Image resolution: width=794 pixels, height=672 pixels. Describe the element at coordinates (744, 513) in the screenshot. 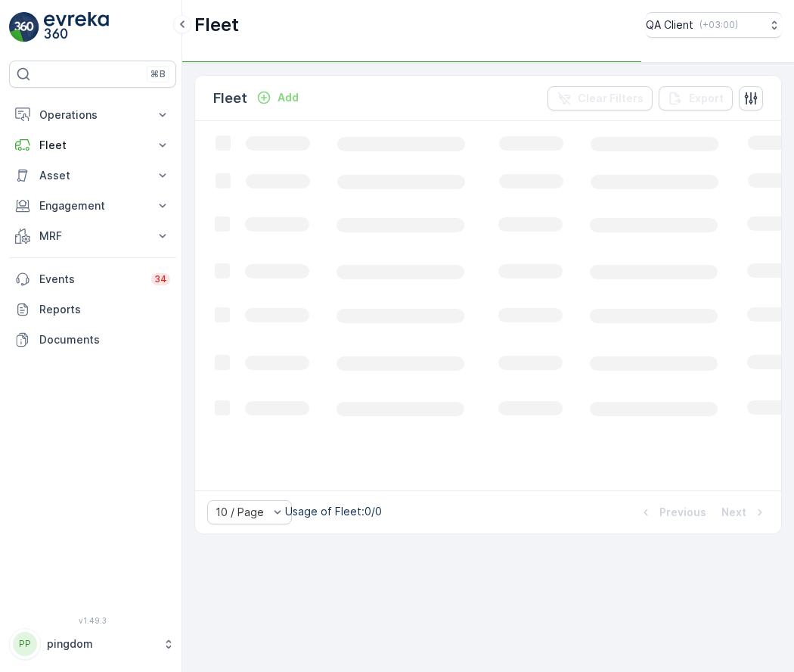

I see `button: Next` at that location.